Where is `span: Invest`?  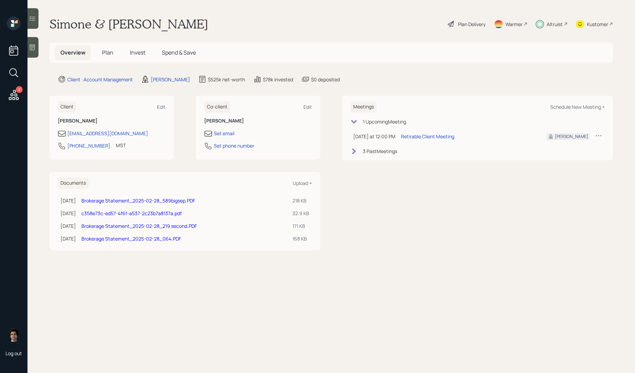 span: Invest is located at coordinates (137, 53).